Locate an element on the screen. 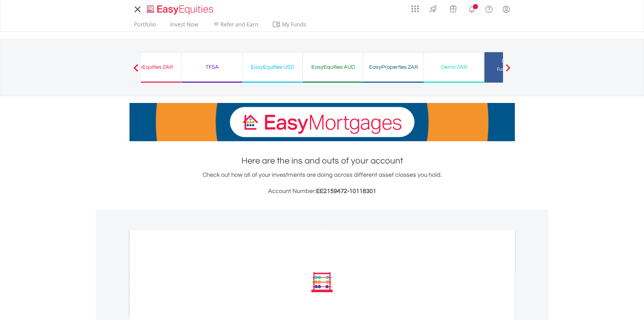 The height and width of the screenshot is (320, 644). a: My Profile is located at coordinates (506, 9).